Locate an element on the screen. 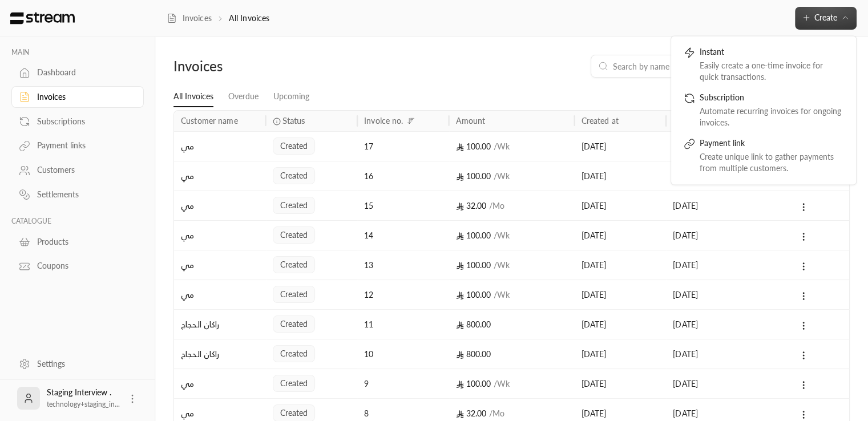 The height and width of the screenshot is (421, 868). div: Staging Interview . is located at coordinates (83, 398).